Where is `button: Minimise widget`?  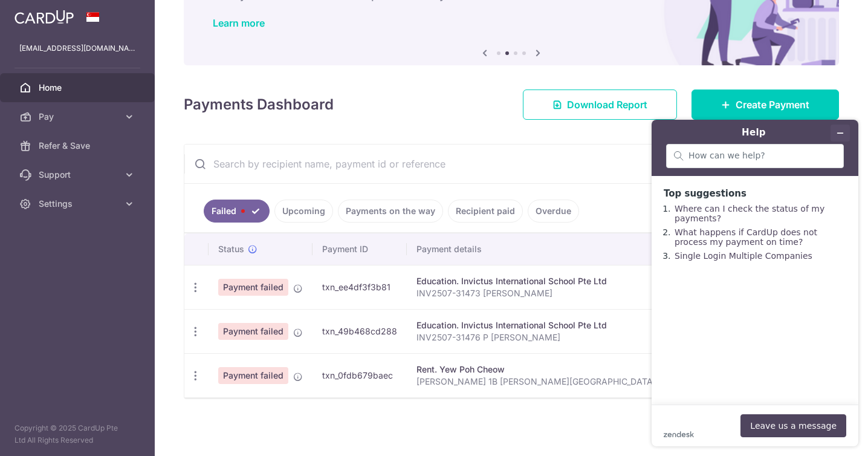
button: Minimise widget is located at coordinates (198, 23).